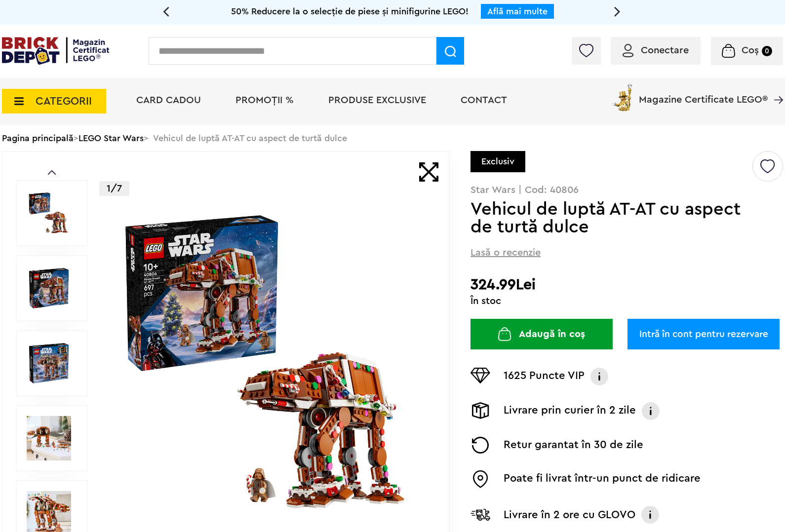  Describe the element at coordinates (517, 11) in the screenshot. I see `a: Află mai multe` at that location.